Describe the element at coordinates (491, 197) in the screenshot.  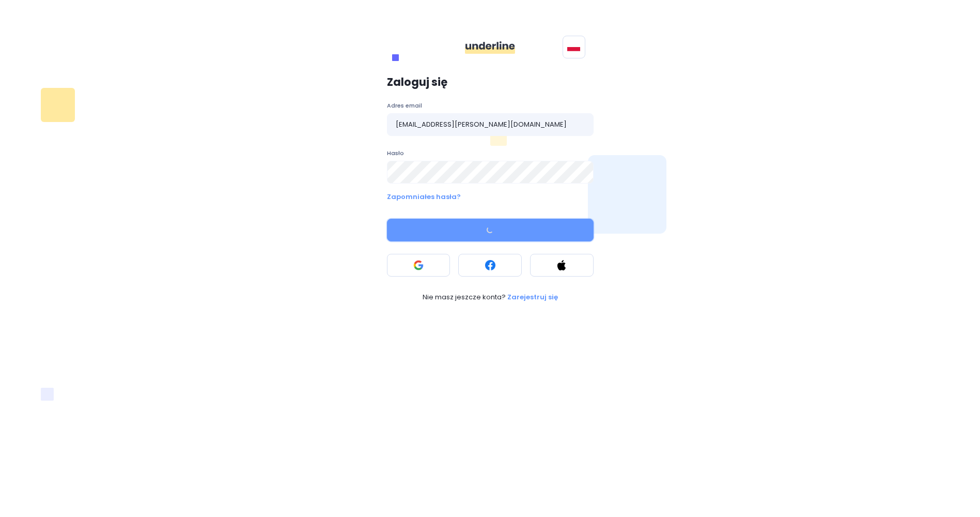
I see `a: Zapomniałes hasła?` at that location.